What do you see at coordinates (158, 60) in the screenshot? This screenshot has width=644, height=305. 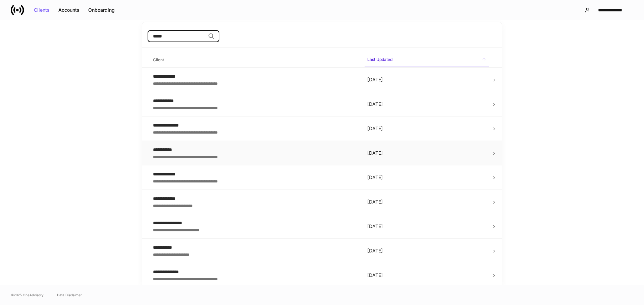 I see `h6: Client` at bounding box center [158, 60].